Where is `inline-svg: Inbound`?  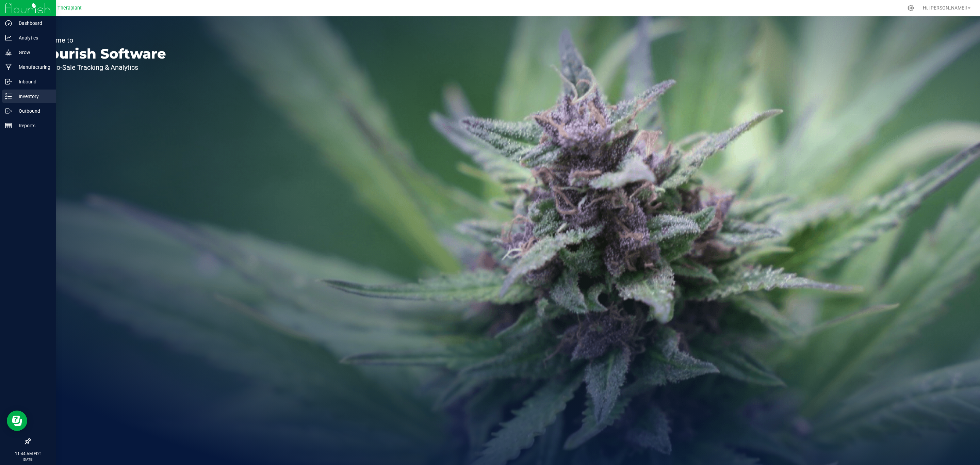 inline-svg: Inbound is located at coordinates (9, 81).